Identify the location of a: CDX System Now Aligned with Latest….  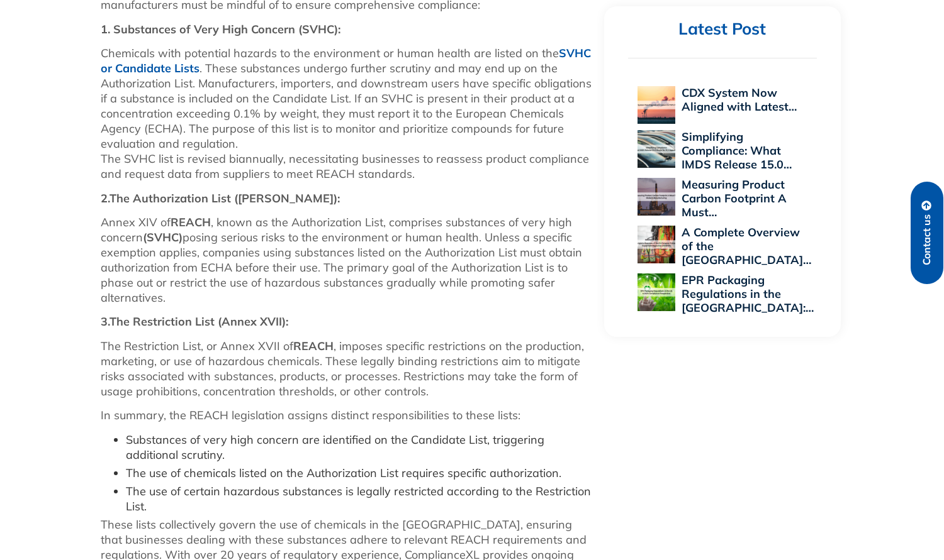
(738, 100).